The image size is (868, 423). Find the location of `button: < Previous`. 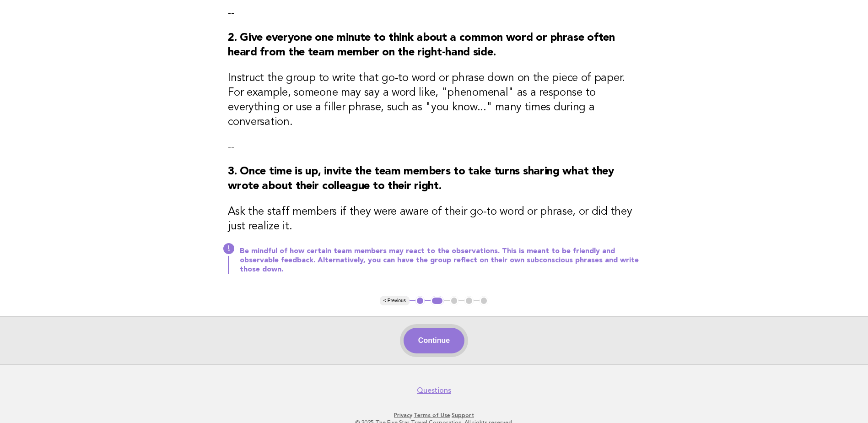

button: < Previous is located at coordinates (394, 301).